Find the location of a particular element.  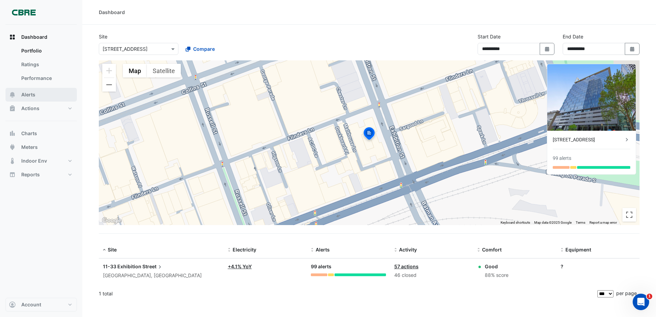

a: Portfolio is located at coordinates (46, 51).